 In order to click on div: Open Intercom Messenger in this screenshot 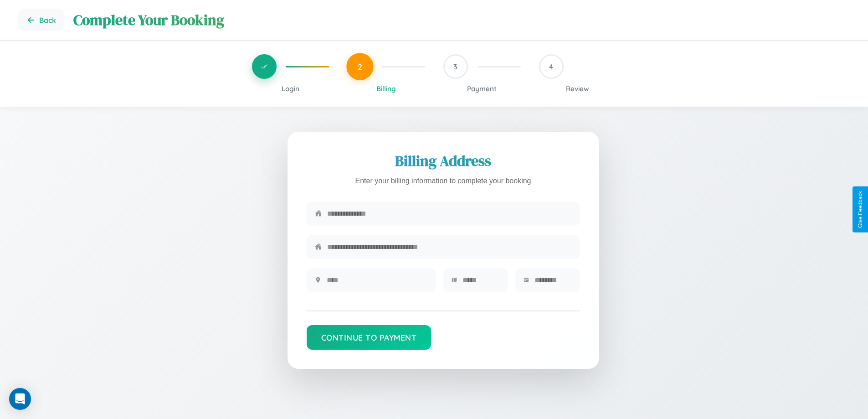, I will do `click(20, 399)`.